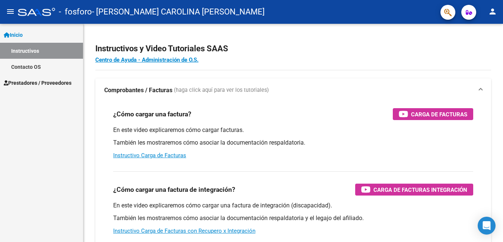 This screenshot has width=503, height=242. Describe the element at coordinates (293, 90) in the screenshot. I see `mat-expansion-panel-header: Comprobantes / Facturas (haga click aquí para ver los tutoriales)` at that location.